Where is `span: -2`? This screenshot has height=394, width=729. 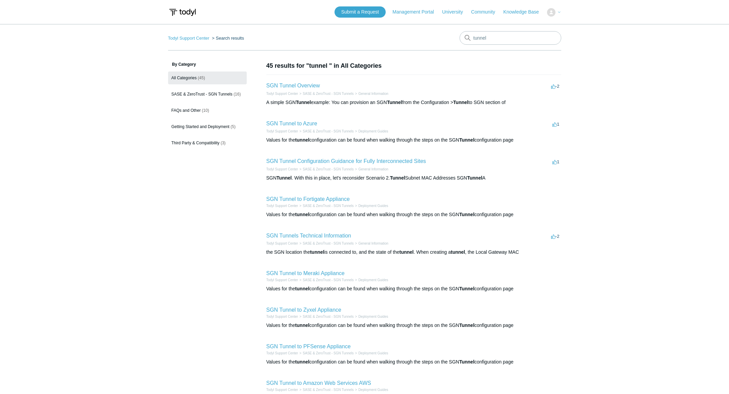 span: -2 is located at coordinates (555, 236).